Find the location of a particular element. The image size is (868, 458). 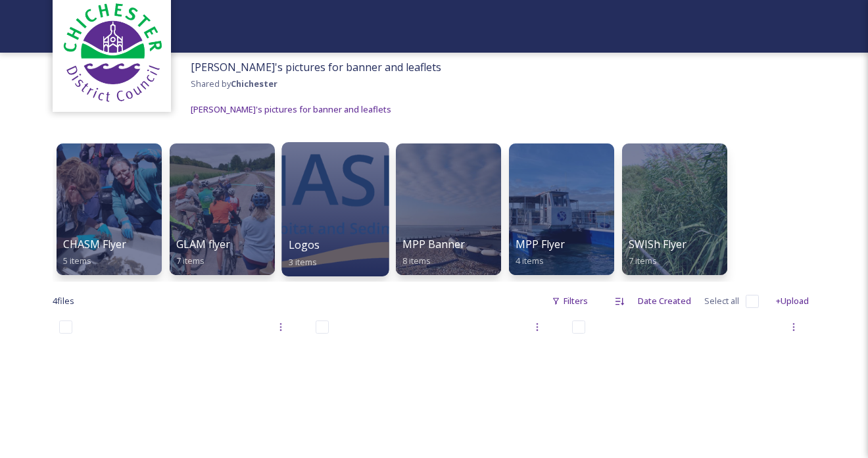

a: CHASM Flyer5 items is located at coordinates (109, 206).